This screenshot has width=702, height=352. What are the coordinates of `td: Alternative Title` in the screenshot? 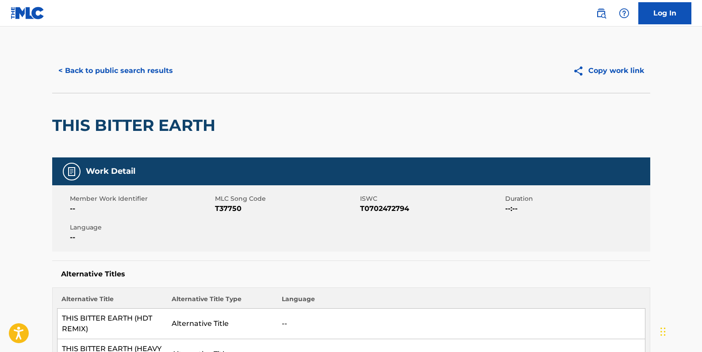 It's located at (222, 324).